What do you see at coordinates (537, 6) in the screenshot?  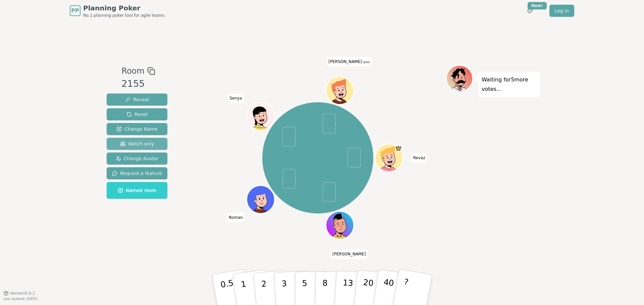 I see `div: New!` at bounding box center [537, 6].